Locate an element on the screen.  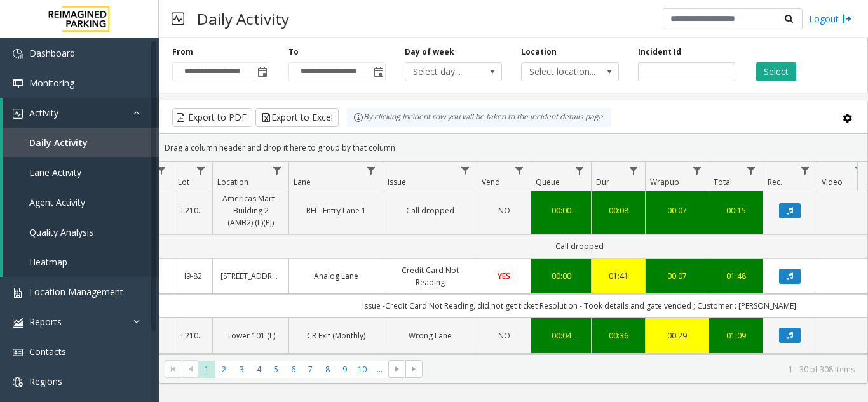
span: Reports is located at coordinates (45, 322).